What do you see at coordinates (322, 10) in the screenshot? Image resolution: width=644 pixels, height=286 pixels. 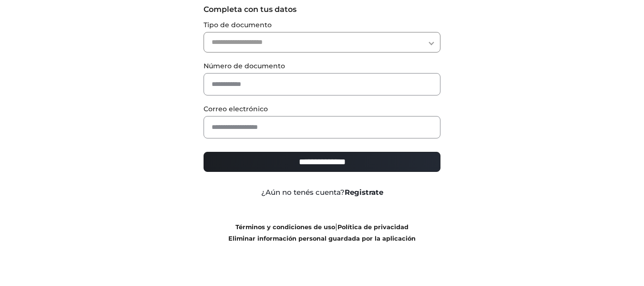 I see `label: Completa con tus datos` at bounding box center [322, 10].